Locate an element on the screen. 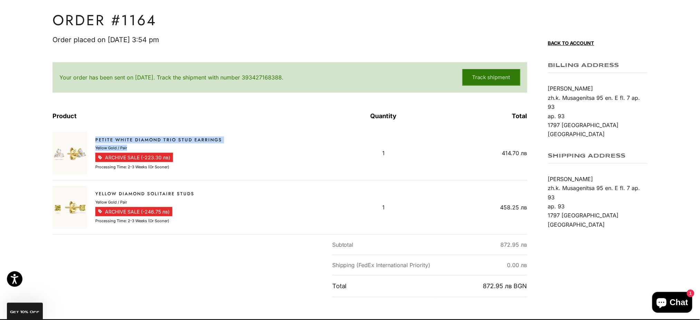  span: 872.95 лв is located at coordinates (514, 244).